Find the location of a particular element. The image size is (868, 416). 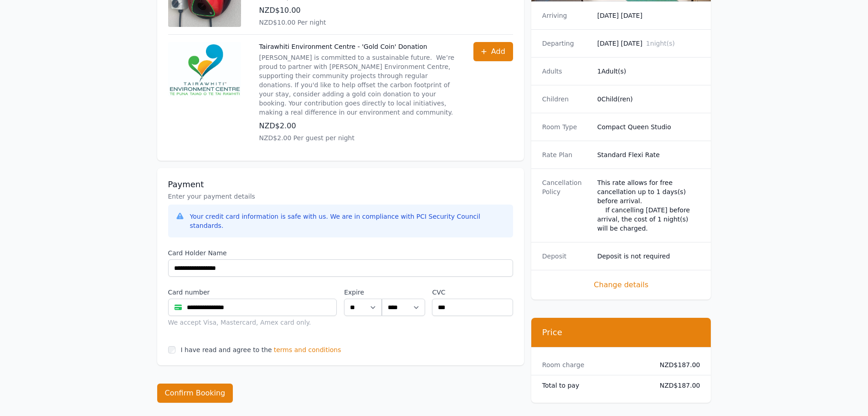

dt: Children is located at coordinates (566, 99).